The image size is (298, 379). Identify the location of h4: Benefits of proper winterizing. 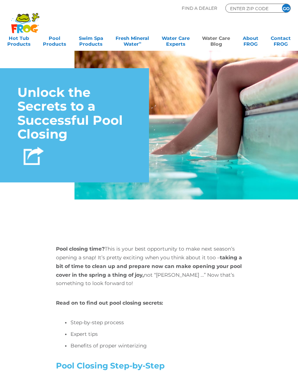
(156, 346).